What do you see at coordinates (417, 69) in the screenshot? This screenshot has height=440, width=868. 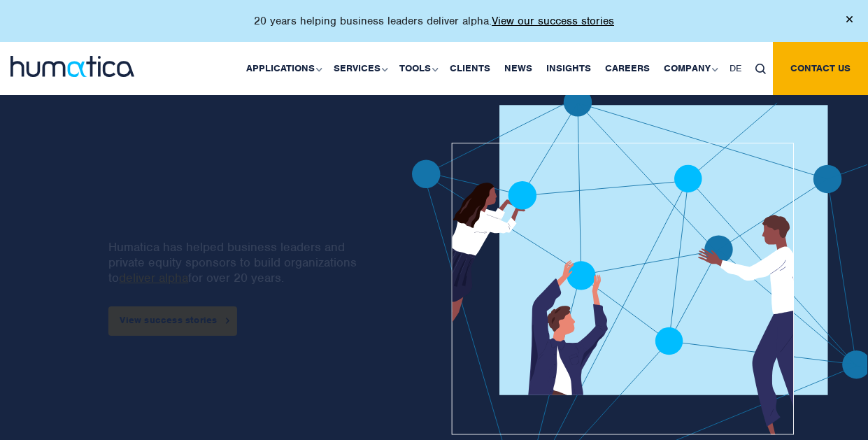 I see `a: Tools` at bounding box center [417, 69].